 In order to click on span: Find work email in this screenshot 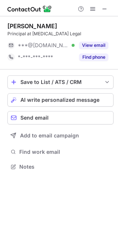, I will do `click(65, 152)`.